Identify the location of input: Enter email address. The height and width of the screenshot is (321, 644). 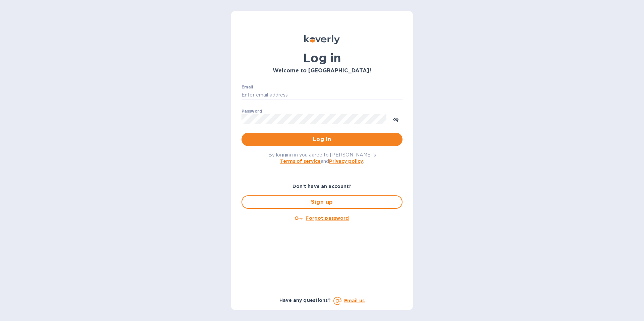
(322, 95).